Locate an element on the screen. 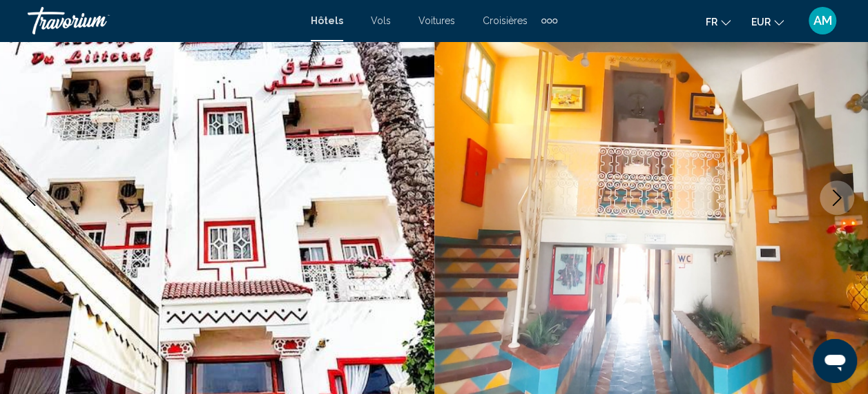  button: Next image is located at coordinates (837, 198).